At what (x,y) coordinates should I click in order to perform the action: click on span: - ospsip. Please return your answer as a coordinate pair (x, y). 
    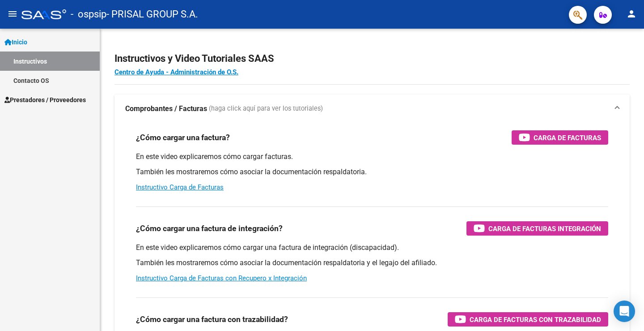
    Looking at the image, I should click on (89, 14).